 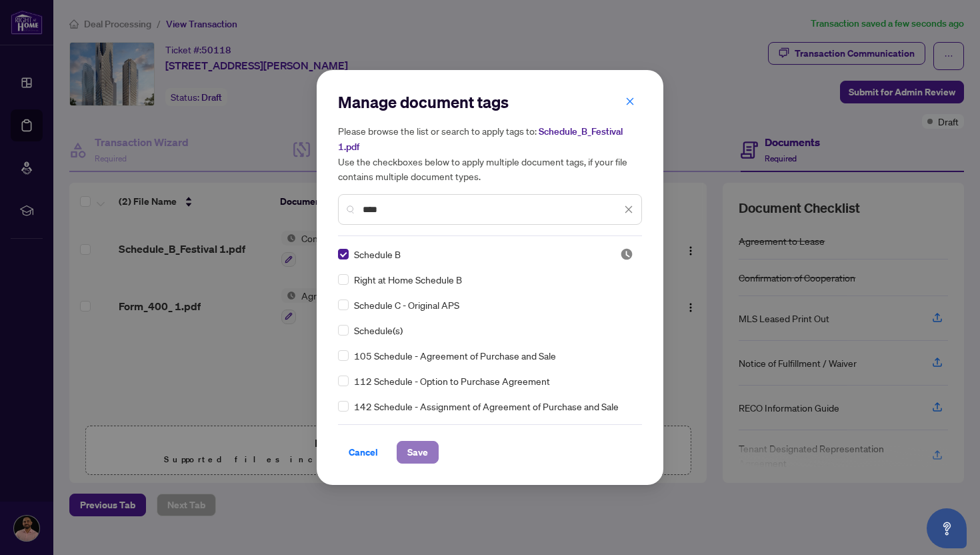 What do you see at coordinates (407, 305) in the screenshot?
I see `span: Schedule C - Original APS` at bounding box center [407, 305].